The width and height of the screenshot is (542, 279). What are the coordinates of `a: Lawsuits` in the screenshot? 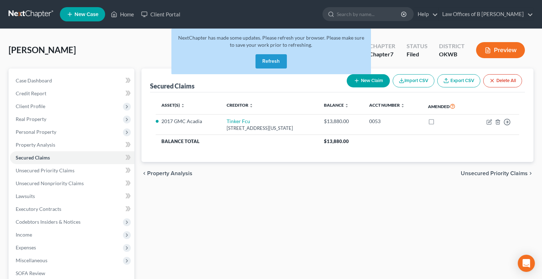 It's located at (72, 196).